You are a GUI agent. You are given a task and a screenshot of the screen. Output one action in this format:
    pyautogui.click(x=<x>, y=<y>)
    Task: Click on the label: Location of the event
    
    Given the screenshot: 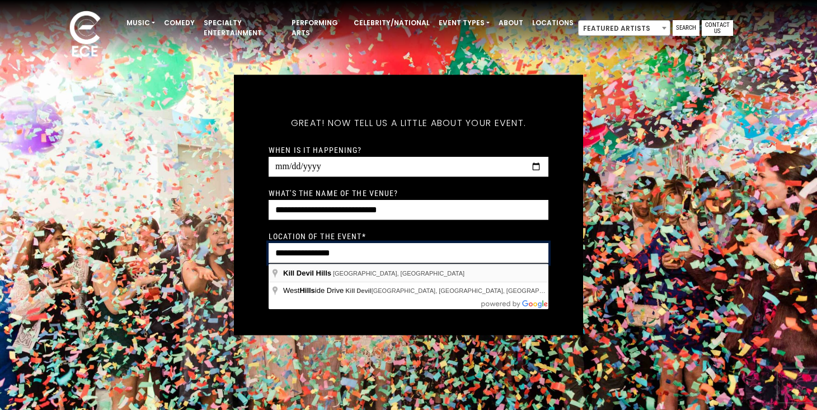 What is the action you would take?
    pyautogui.click(x=317, y=236)
    